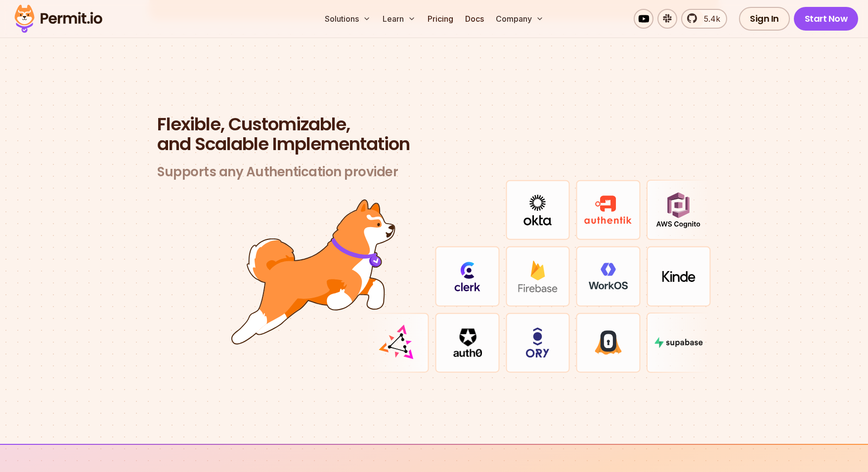 The width and height of the screenshot is (868, 472). Describe the element at coordinates (474, 19) in the screenshot. I see `a: Docs` at that location.